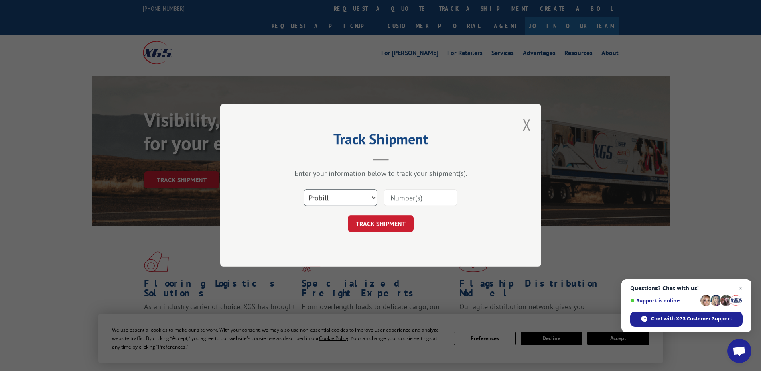 Image resolution: width=761 pixels, height=371 pixels. Describe the element at coordinates (664, 300) in the screenshot. I see `span: Support is online` at that location.